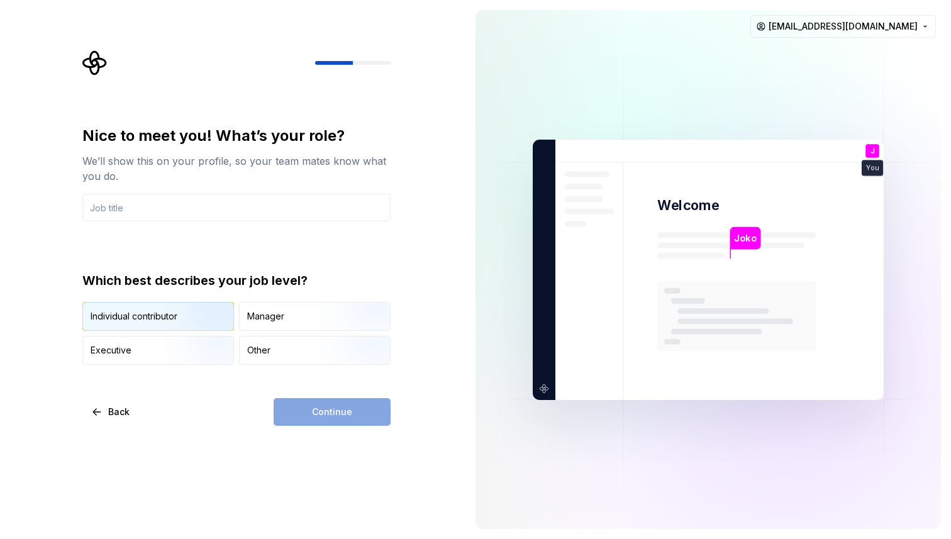 The width and height of the screenshot is (951, 539). Describe the element at coordinates (111, 412) in the screenshot. I see `button: Back` at that location.